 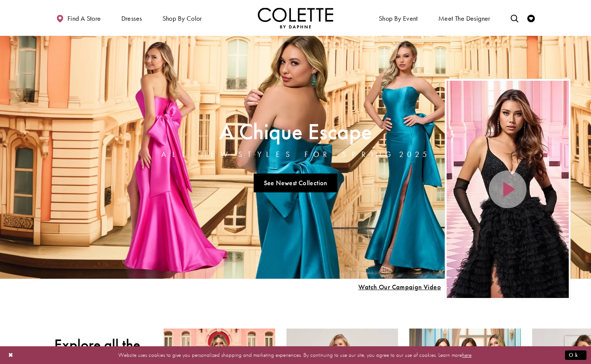 I want to click on a: here, so click(x=466, y=355).